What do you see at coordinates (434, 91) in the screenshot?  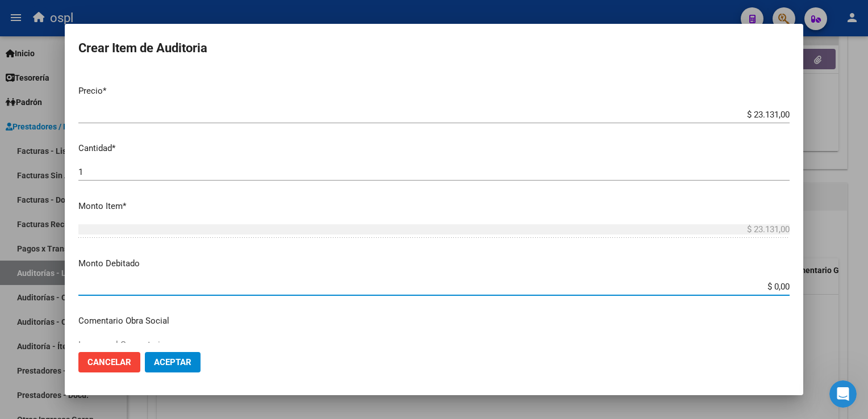 I see `p: Precio` at bounding box center [434, 91].